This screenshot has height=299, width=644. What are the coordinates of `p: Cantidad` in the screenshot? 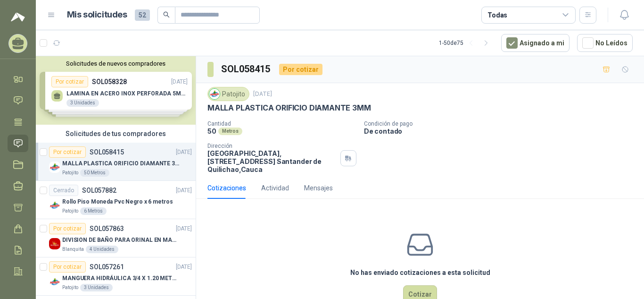 It's located at (282, 124).